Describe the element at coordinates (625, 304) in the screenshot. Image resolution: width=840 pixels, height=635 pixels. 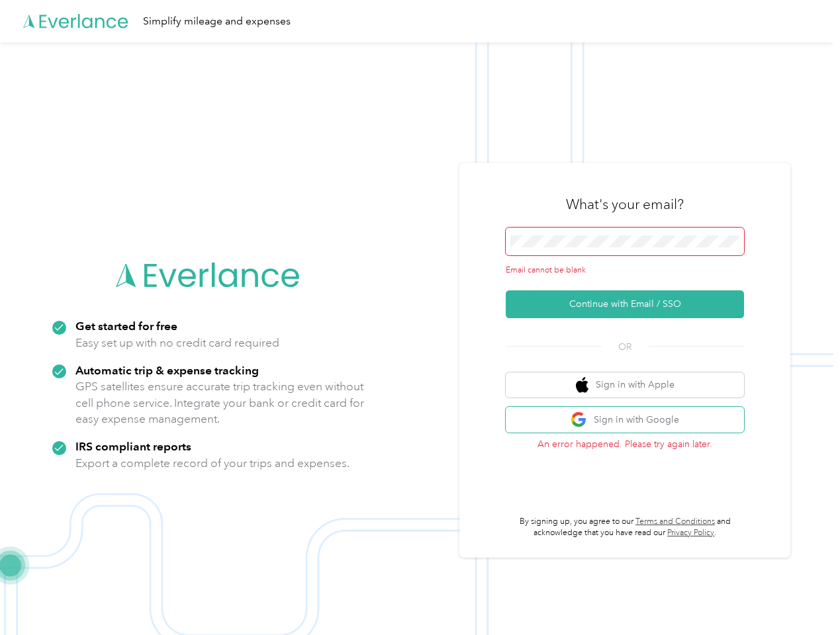
I see `button: Continue with Email / SSO` at that location.